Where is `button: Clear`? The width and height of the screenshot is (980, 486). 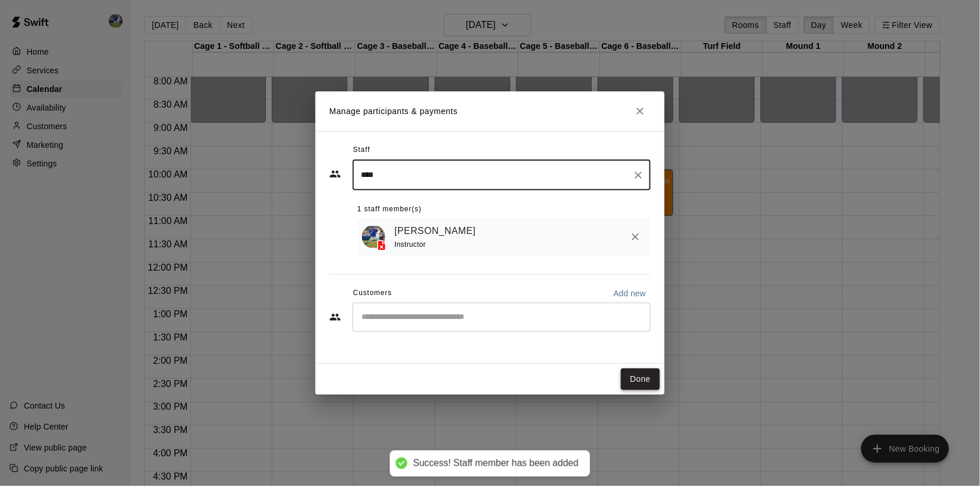 button: Clear is located at coordinates (639, 175).